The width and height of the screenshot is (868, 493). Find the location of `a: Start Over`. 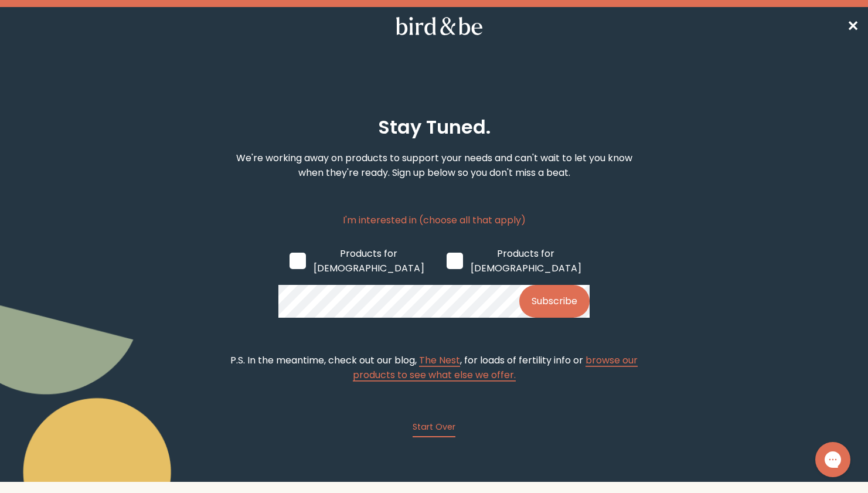

a: Start Over is located at coordinates (434, 414).